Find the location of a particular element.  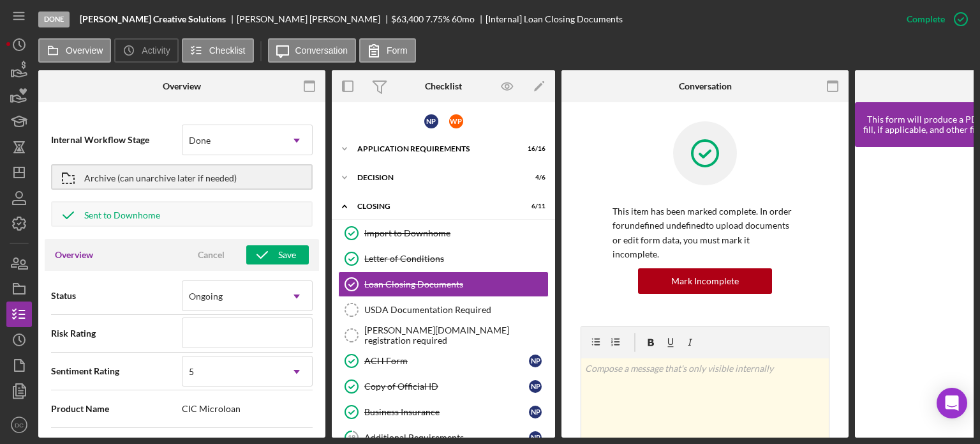

div: ACH Form is located at coordinates (446, 361).